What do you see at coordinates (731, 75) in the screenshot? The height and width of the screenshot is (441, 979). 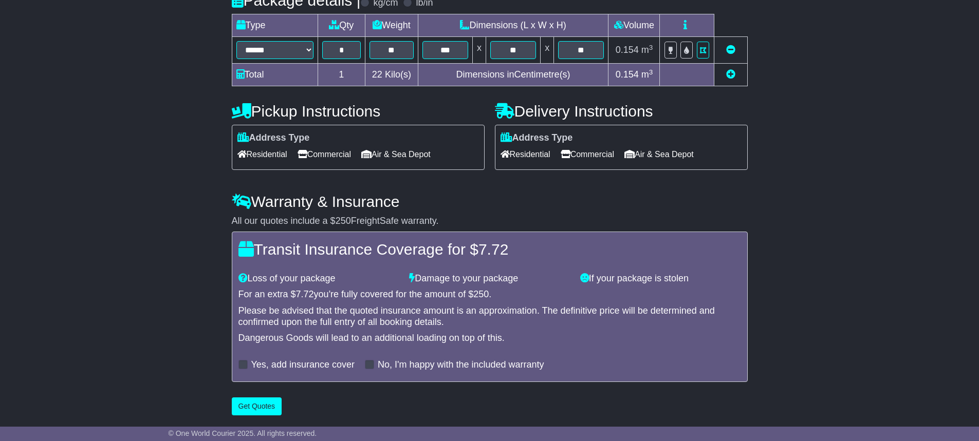 I see `a: Add new item` at bounding box center [731, 75].